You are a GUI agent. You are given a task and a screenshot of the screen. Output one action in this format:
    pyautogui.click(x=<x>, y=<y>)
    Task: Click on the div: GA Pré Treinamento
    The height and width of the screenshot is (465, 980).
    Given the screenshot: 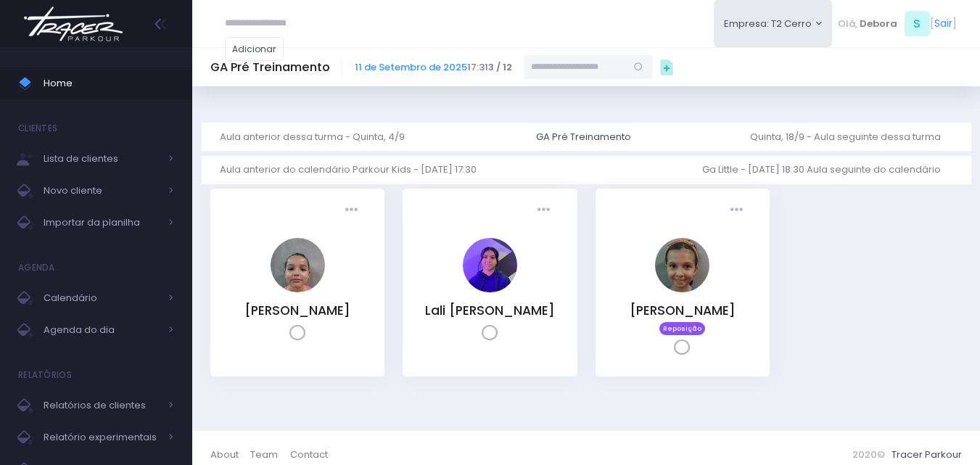 What is the action you would take?
    pyautogui.click(x=583, y=137)
    